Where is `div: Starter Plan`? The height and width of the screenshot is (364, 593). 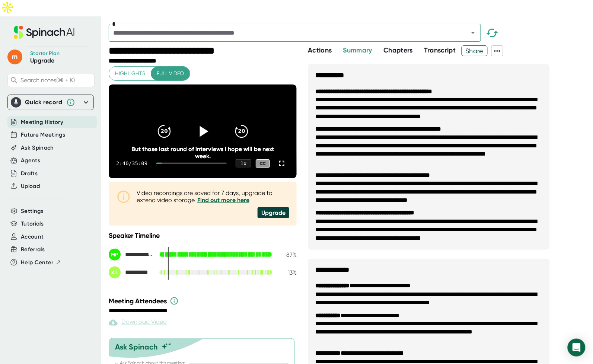
div: Starter Plan is located at coordinates (45, 54).